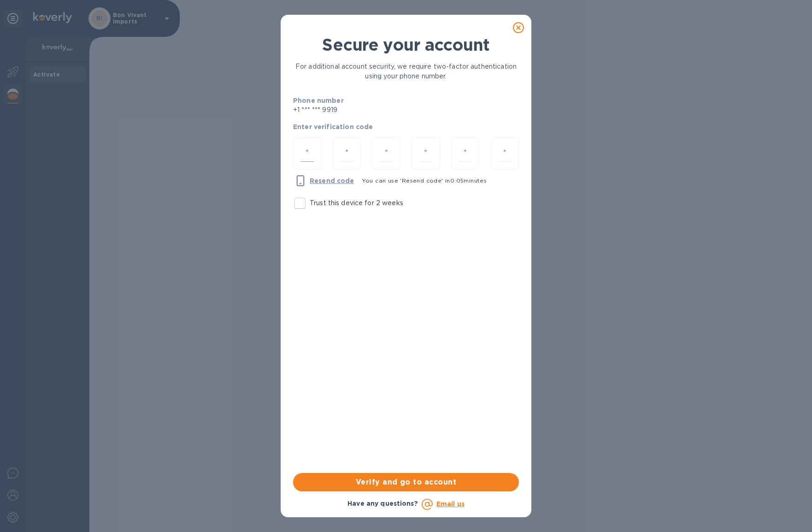  What do you see at coordinates (356, 203) in the screenshot?
I see `p: Trust this device for 2 weeks` at bounding box center [356, 203].